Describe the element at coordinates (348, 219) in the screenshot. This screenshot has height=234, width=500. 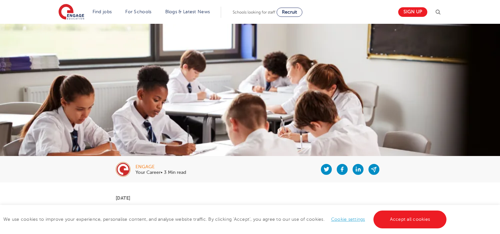
I see `a: Cookie settings` at that location.